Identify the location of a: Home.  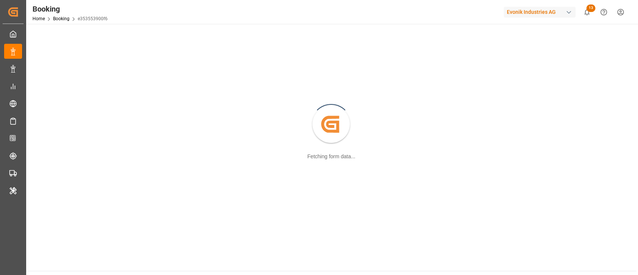
(38, 19).